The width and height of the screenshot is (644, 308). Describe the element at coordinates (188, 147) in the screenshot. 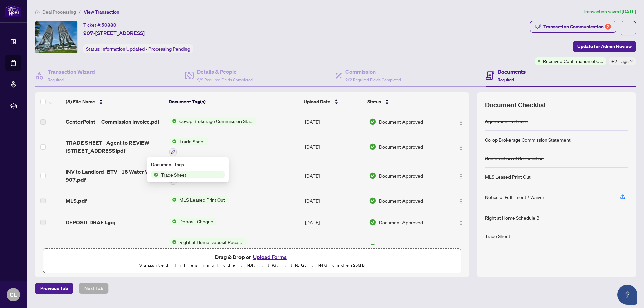

I see `button: Status IconTrade Sheet` at that location.